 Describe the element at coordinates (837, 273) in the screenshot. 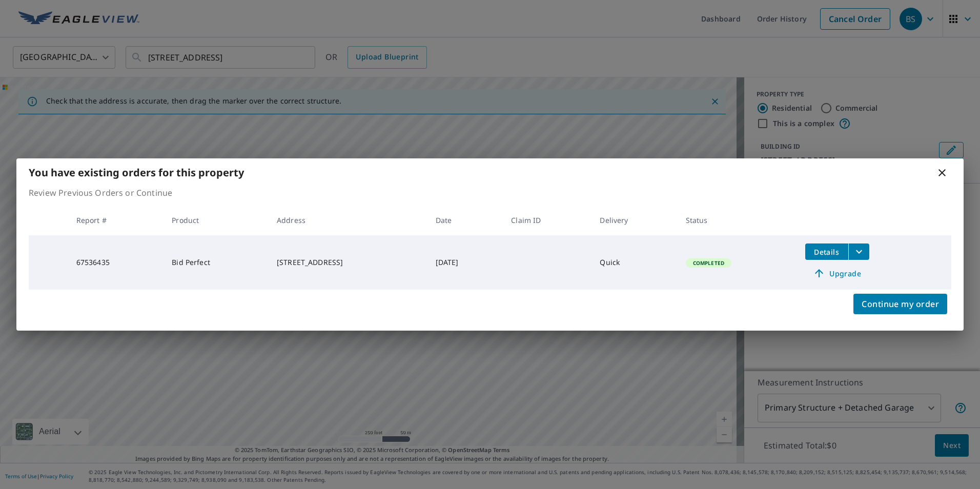

I see `span: Upgrade` at that location.